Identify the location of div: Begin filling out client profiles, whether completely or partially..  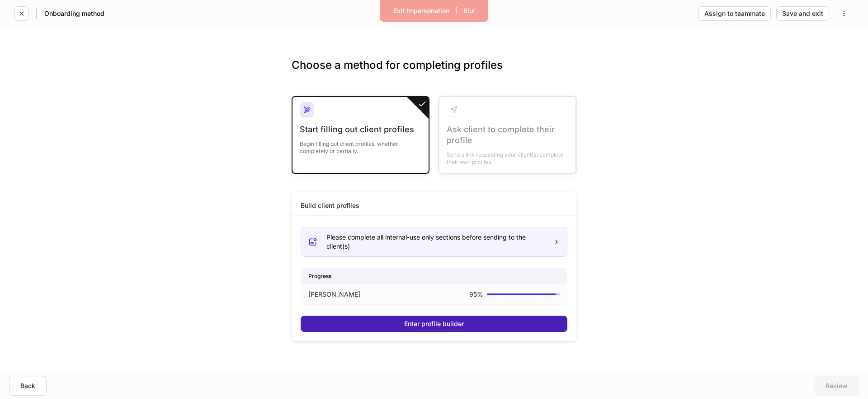
(361, 145).